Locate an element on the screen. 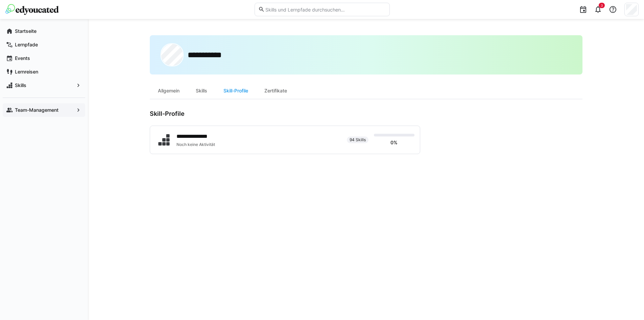 This screenshot has height=320, width=644. span: 3 is located at coordinates (602, 5).